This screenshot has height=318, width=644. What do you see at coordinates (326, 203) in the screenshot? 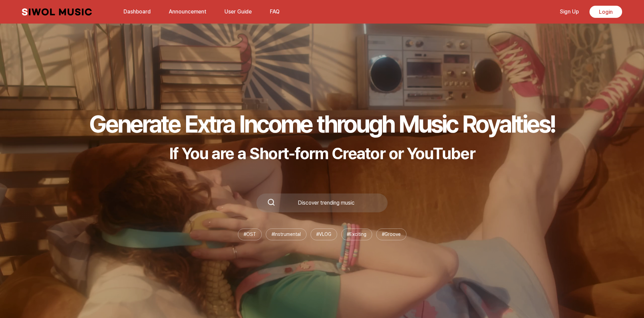
I see `div: Discover trending music` at bounding box center [326, 203].